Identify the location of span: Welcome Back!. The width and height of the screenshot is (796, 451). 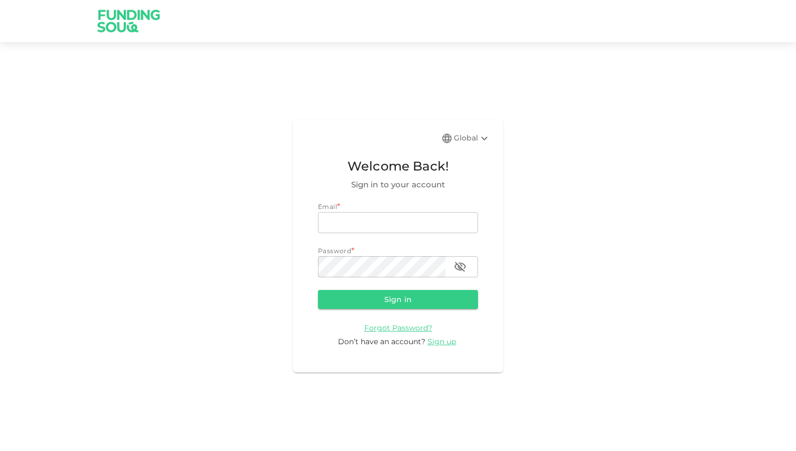
(398, 166).